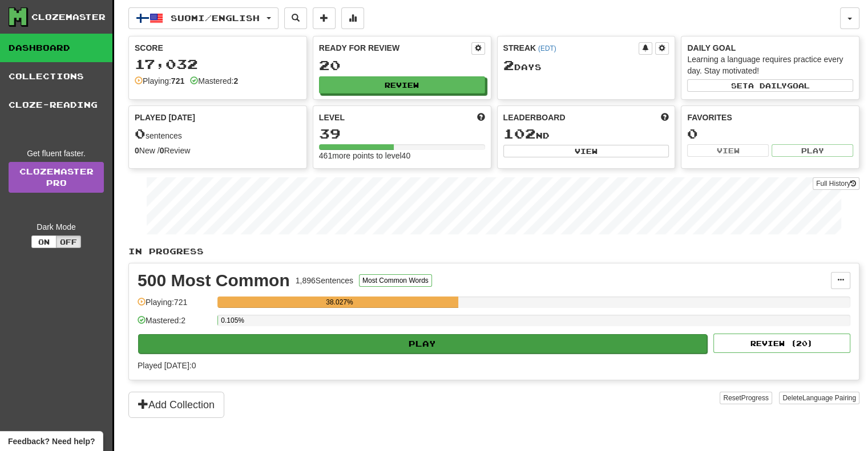 The image size is (868, 451). I want to click on span: This week in points, UTC, so click(665, 118).